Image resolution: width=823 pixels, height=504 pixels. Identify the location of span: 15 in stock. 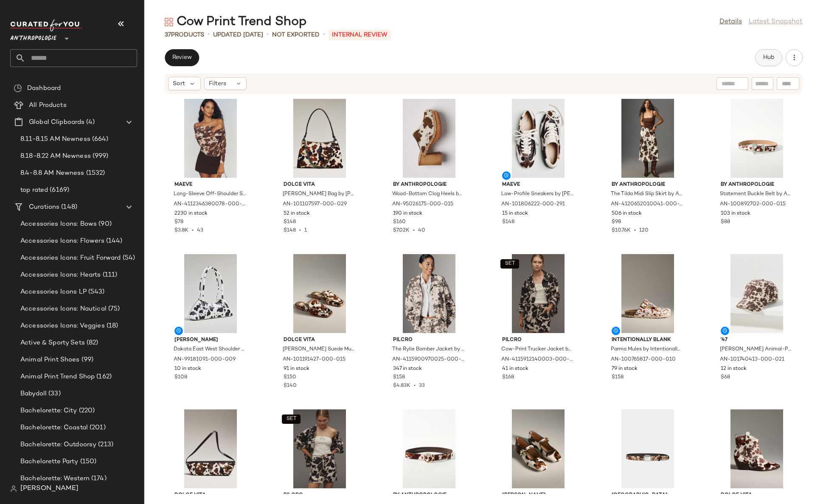
(515, 214).